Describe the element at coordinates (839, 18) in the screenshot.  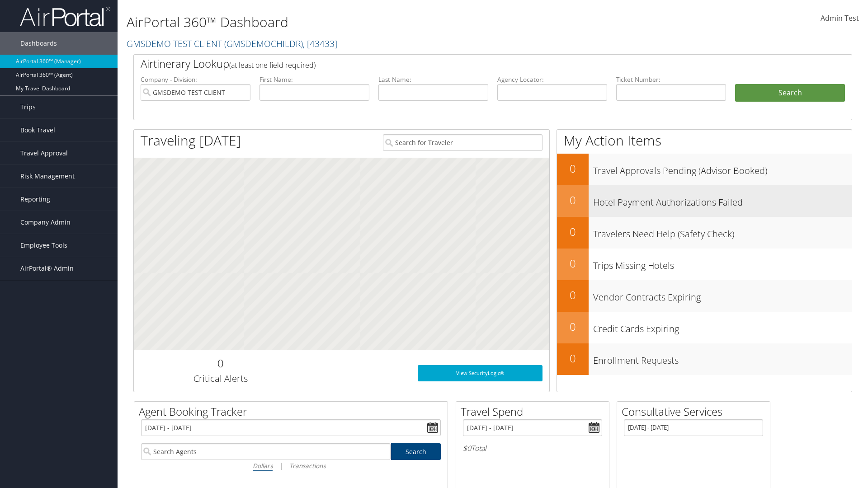
I see `a: Admin Test` at that location.